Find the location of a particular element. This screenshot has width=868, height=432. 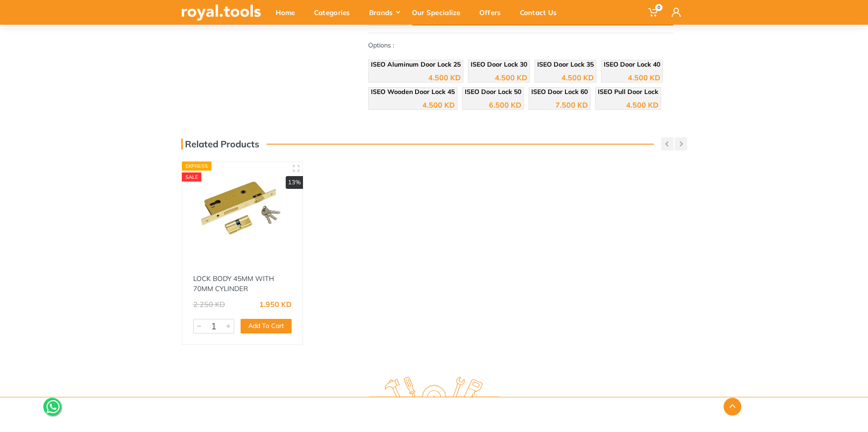

a: ISEO Door Lock 40 4.500 KD is located at coordinates (632, 71).